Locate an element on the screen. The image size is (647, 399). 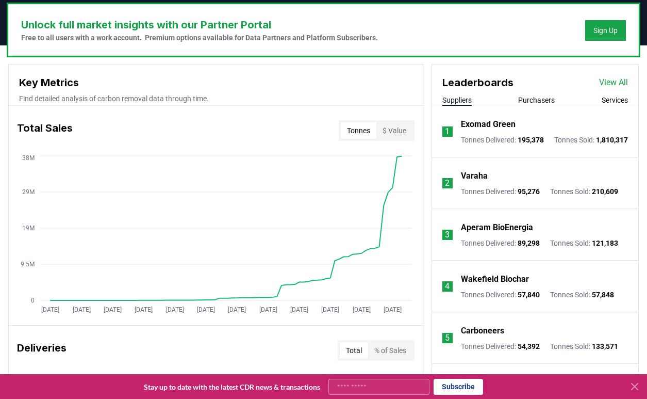
span: 95,276 is located at coordinates (529, 191).